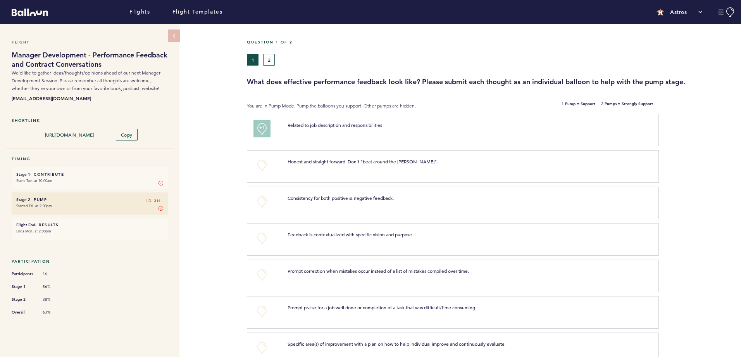 The image size is (741, 357). Describe the element at coordinates (90, 261) in the screenshot. I see `h5: Participation` at that location.